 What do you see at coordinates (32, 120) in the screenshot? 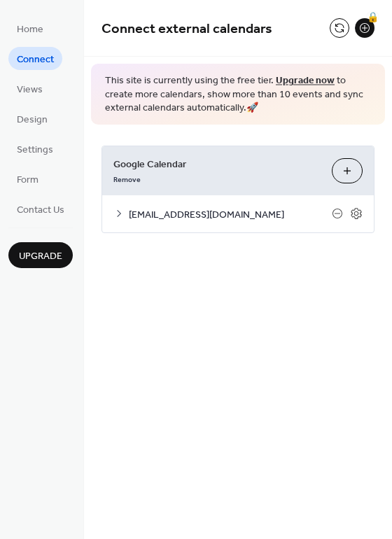
I see `span: Design` at bounding box center [32, 120].